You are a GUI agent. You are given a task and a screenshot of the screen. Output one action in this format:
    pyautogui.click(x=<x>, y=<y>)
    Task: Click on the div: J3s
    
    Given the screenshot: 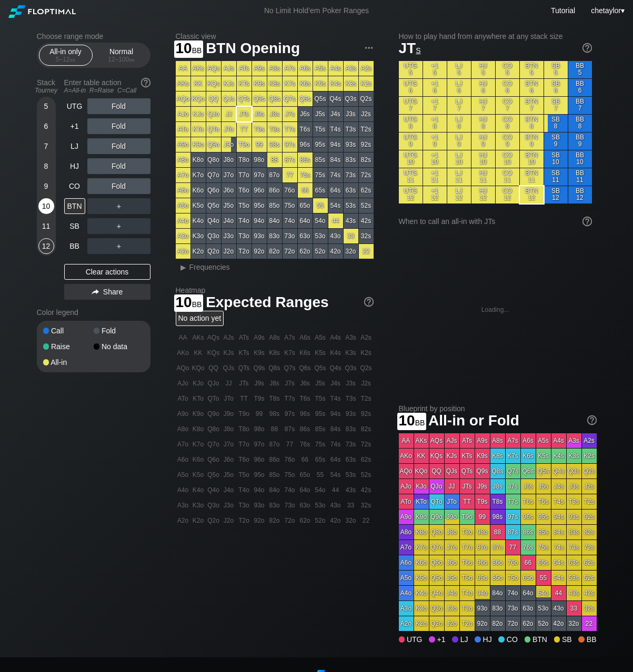 What is the action you would take?
    pyautogui.click(x=351, y=114)
    